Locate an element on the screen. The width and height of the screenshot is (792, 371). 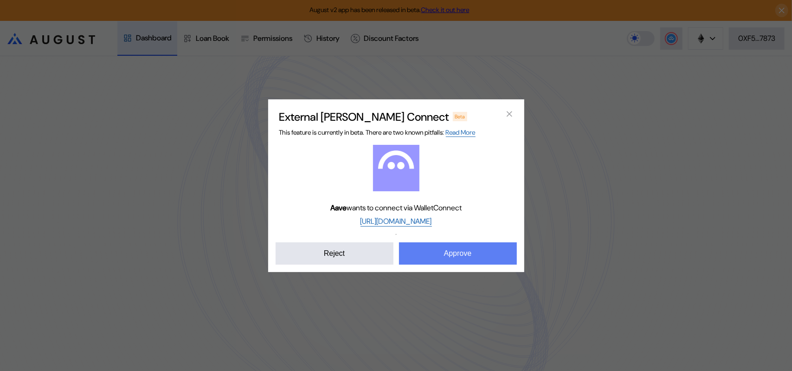
img: Aave logo is located at coordinates (396, 168).